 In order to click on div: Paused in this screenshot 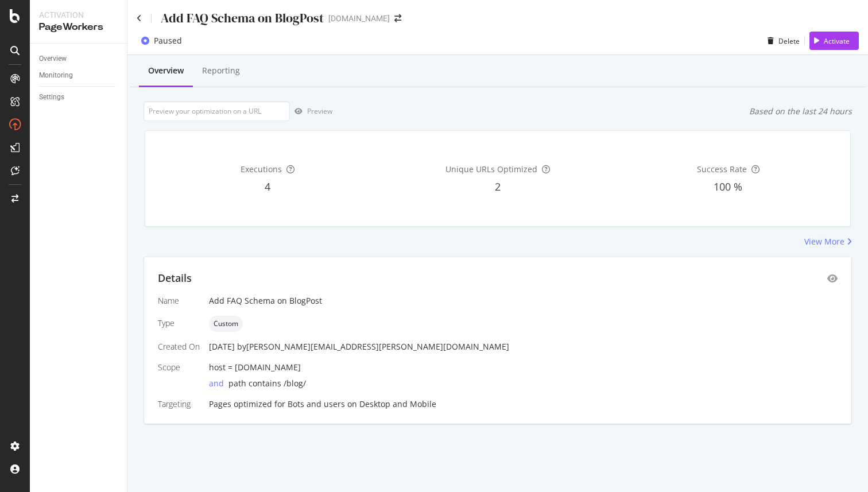, I will do `click(168, 41)`.